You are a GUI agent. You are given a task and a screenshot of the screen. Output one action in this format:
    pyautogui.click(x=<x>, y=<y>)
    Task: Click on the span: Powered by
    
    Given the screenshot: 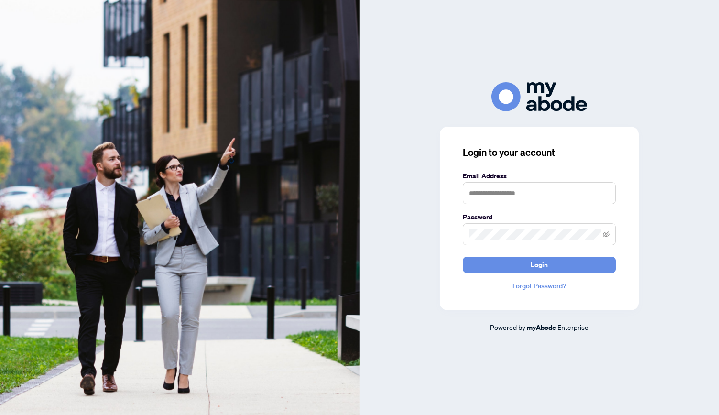 What is the action you would take?
    pyautogui.click(x=508, y=327)
    